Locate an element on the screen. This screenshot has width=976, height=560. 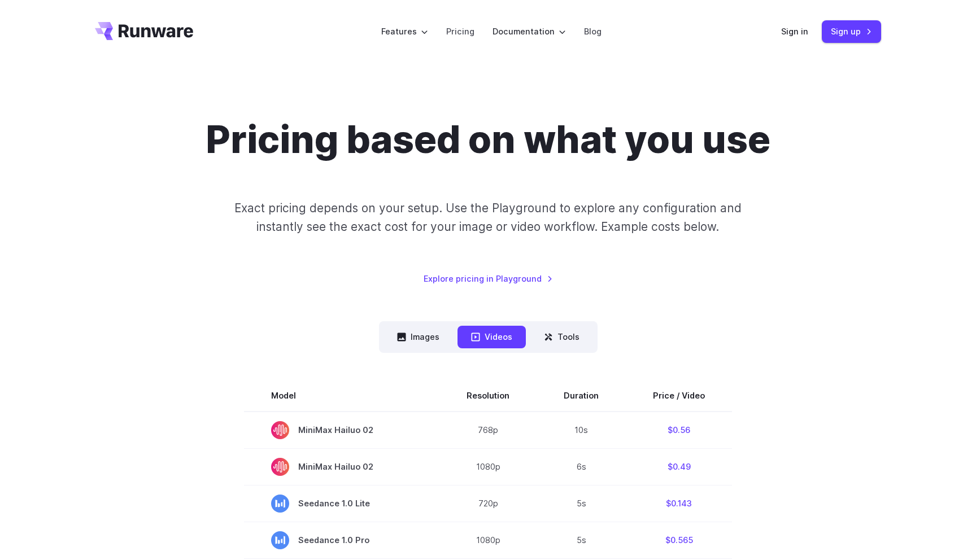
a: Blog is located at coordinates (593, 31).